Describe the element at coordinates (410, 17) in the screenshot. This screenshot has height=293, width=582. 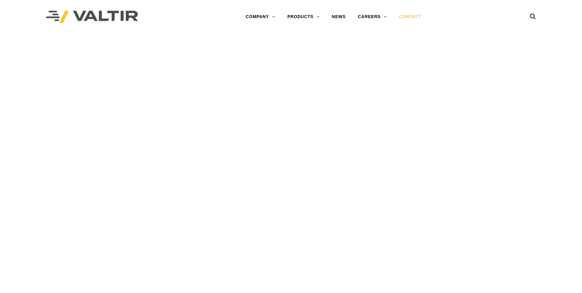
I see `a: CONTACT` at that location.